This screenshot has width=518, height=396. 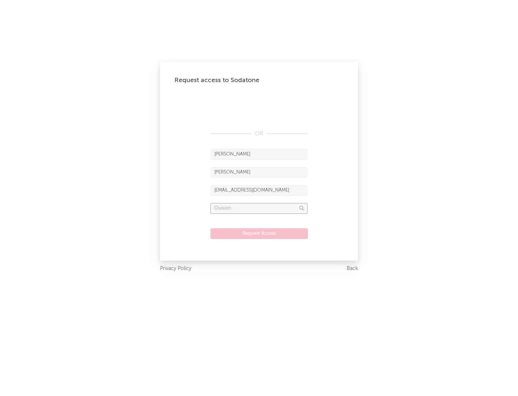 What do you see at coordinates (259, 234) in the screenshot?
I see `button: Request Access` at bounding box center [259, 234].